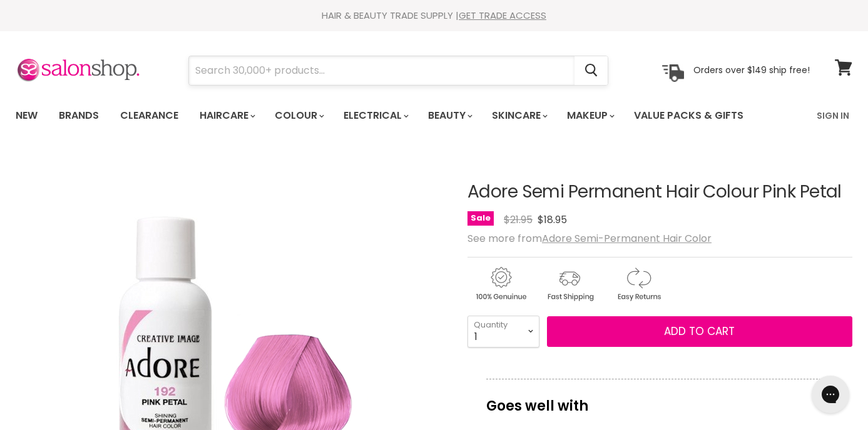 The image size is (868, 430). I want to click on a: Skincare, so click(519, 116).